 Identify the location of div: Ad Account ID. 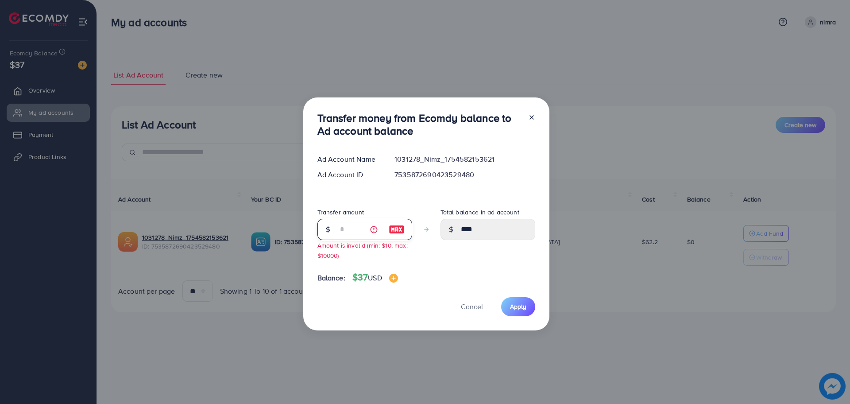
(349, 174).